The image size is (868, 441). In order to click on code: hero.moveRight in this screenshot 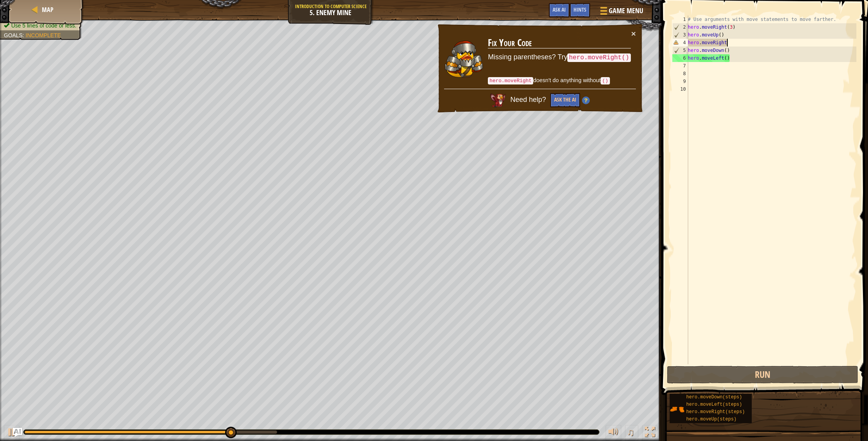, I will do `click(511, 81)`.